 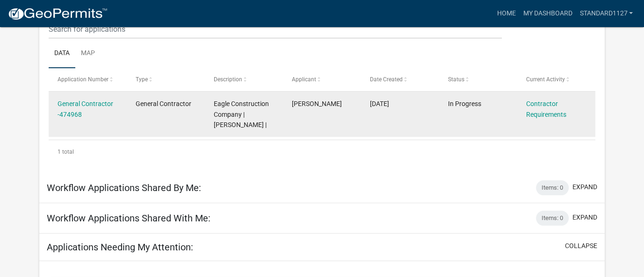 I want to click on a: Map, so click(x=88, y=54).